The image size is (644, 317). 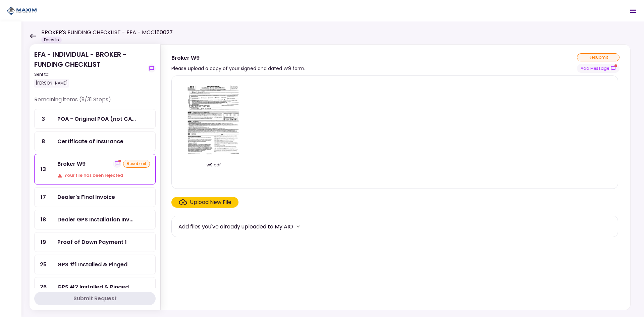 I want to click on button: Open menu, so click(x=633, y=11).